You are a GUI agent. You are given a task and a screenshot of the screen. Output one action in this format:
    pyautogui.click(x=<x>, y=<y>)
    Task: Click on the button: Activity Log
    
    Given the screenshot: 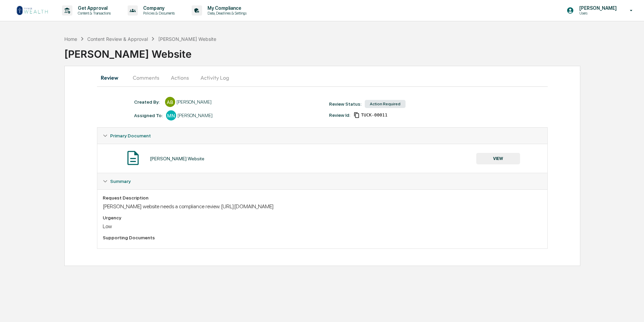 What is the action you would take?
    pyautogui.click(x=215, y=78)
    